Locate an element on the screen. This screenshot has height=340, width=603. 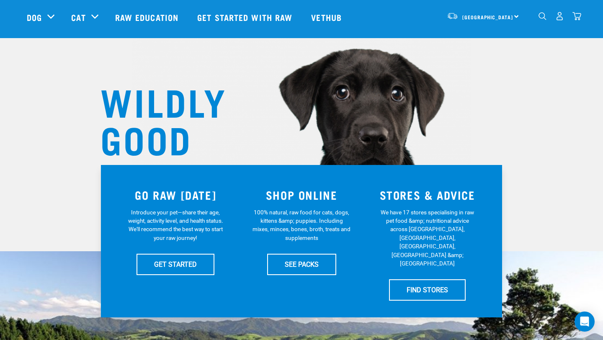
a: Dog is located at coordinates (34, 17).